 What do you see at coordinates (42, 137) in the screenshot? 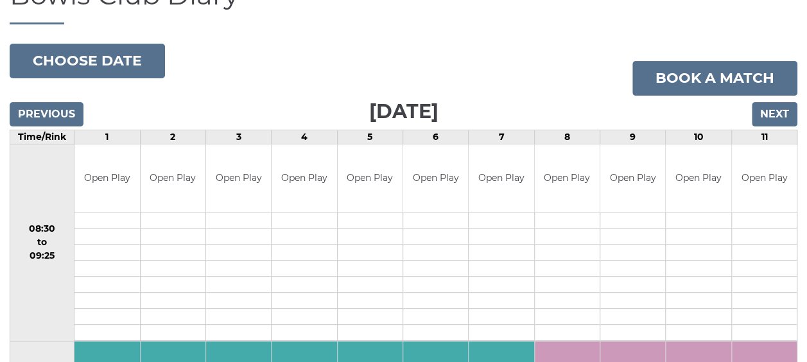
I see `td: Time/Rink` at bounding box center [42, 137].